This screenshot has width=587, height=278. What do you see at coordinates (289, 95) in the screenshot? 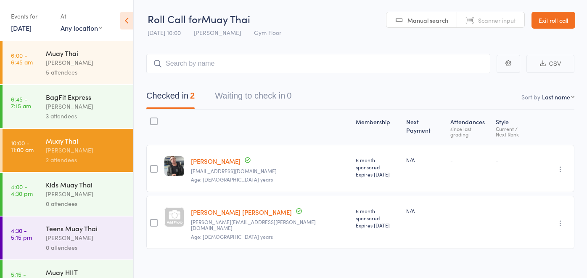
I see `div: 0` at bounding box center [289, 95].